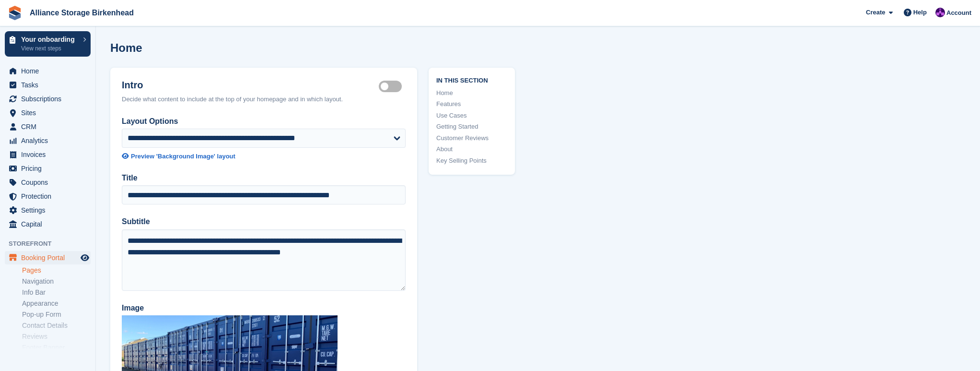  Describe the element at coordinates (56, 281) in the screenshot. I see `a: Navigation` at that location.